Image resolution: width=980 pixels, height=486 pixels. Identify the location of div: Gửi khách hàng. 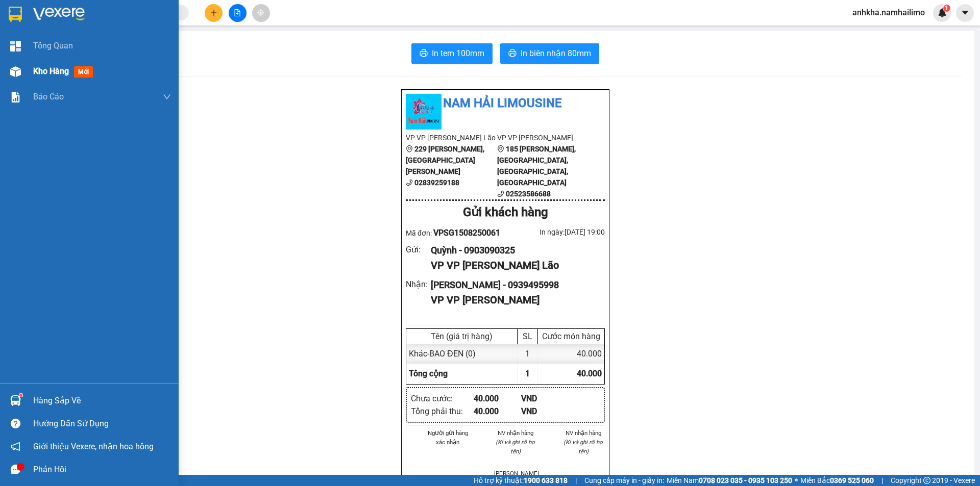
(506, 213).